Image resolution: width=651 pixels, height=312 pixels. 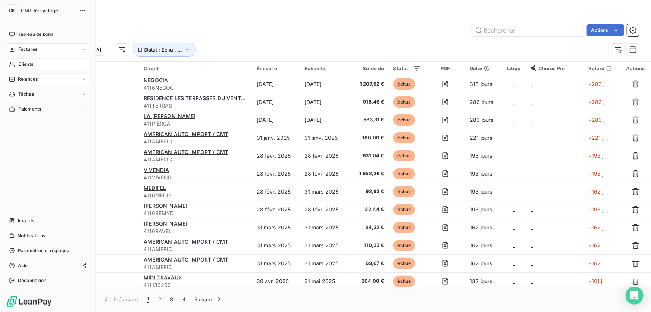 I want to click on span: 915,46 €, so click(x=368, y=102).